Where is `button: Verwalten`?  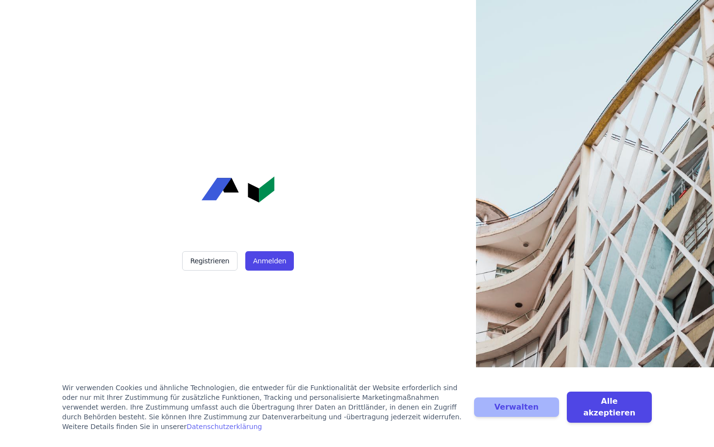
button: Verwalten is located at coordinates (516, 407).